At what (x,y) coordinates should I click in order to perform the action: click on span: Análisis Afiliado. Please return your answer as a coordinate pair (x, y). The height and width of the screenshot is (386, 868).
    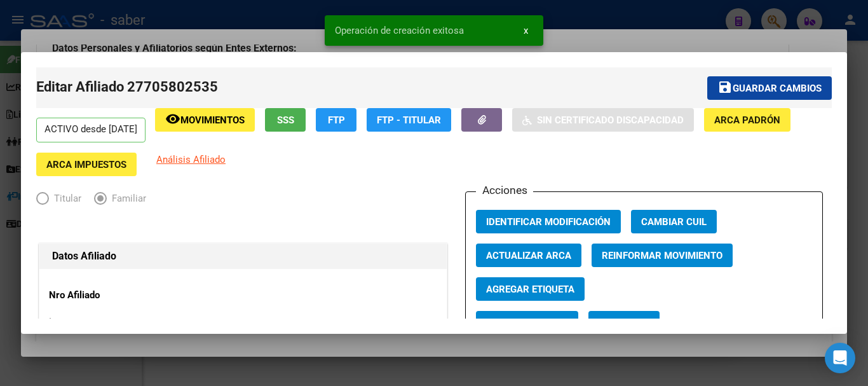
    Looking at the image, I should click on (191, 159).